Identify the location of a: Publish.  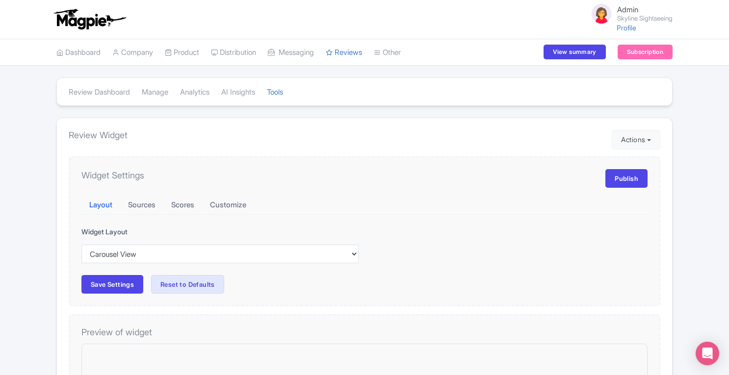
(627, 179).